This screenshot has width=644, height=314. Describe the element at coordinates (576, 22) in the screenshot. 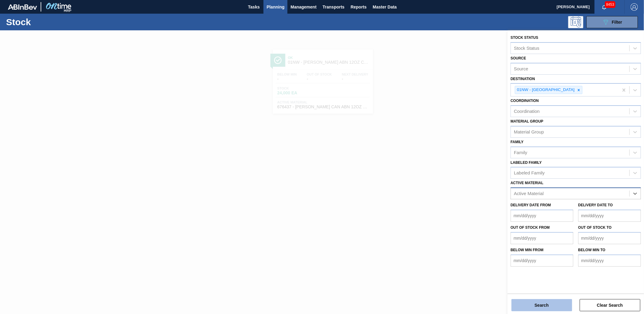

I see `div: Programming: no user selected` at that location.